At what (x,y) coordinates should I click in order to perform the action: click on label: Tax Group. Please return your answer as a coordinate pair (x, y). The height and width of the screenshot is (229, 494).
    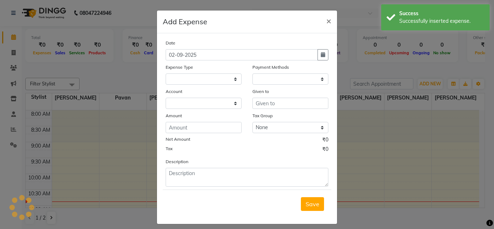
    Looking at the image, I should click on (263, 116).